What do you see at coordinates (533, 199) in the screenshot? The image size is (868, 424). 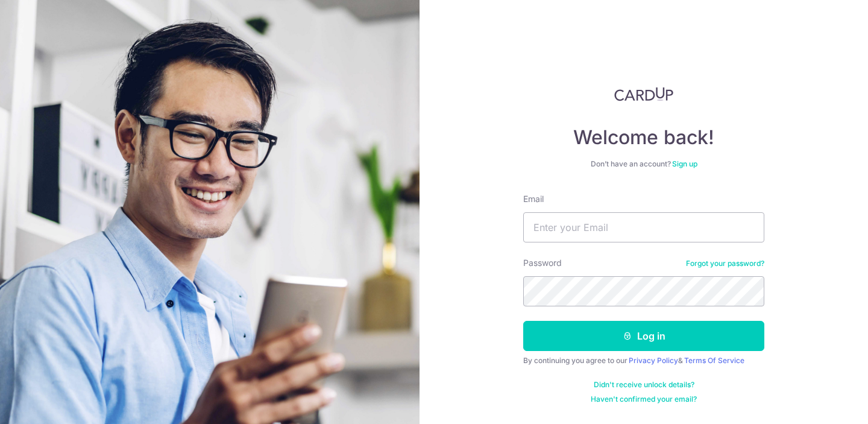 I see `label: Email` at bounding box center [533, 199].